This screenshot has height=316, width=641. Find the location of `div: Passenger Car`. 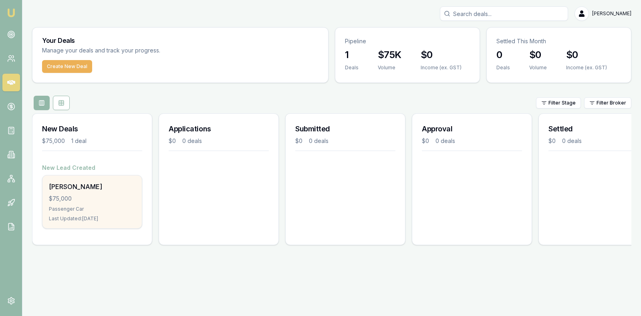

div: Passenger Car is located at coordinates (92, 209).